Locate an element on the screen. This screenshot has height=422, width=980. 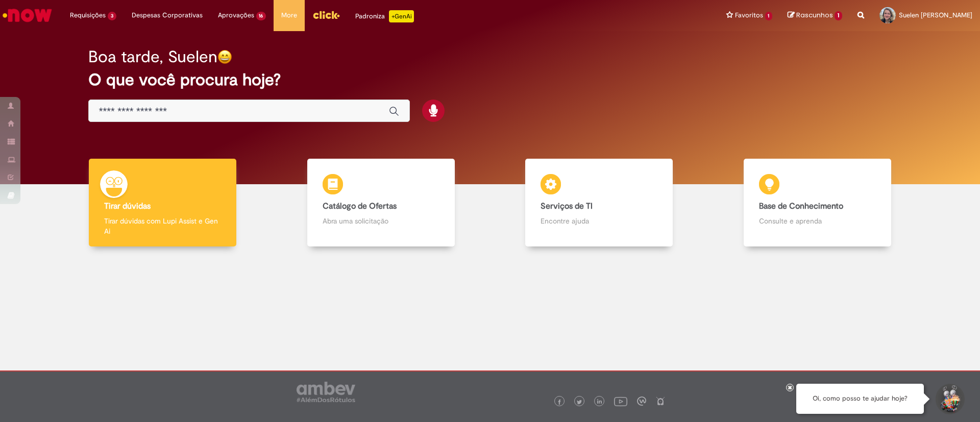
img: logo_footer_linkedin.png is located at coordinates (600, 402).